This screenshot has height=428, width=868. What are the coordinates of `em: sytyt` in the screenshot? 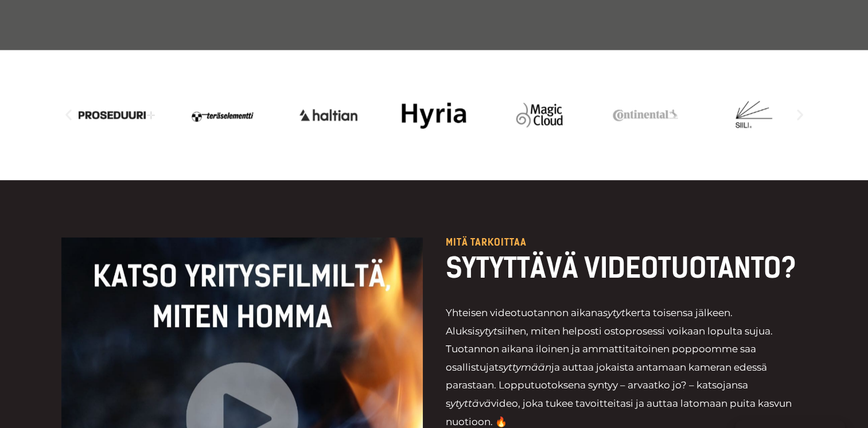 It's located at (614, 313).